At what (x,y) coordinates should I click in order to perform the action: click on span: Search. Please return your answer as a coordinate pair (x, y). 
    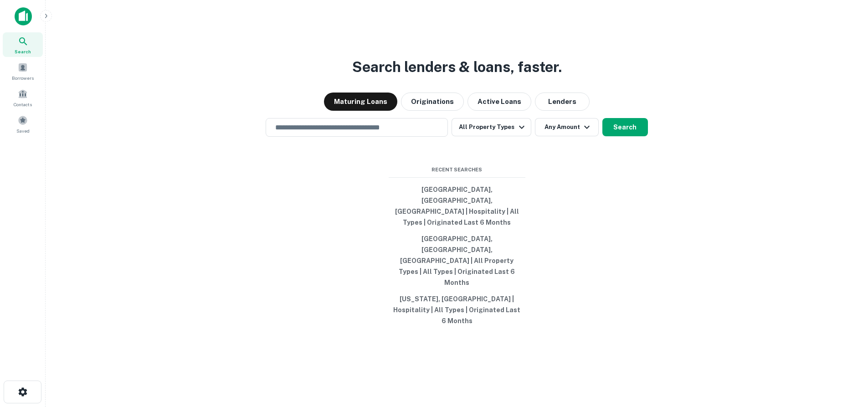
    Looking at the image, I should click on (23, 52).